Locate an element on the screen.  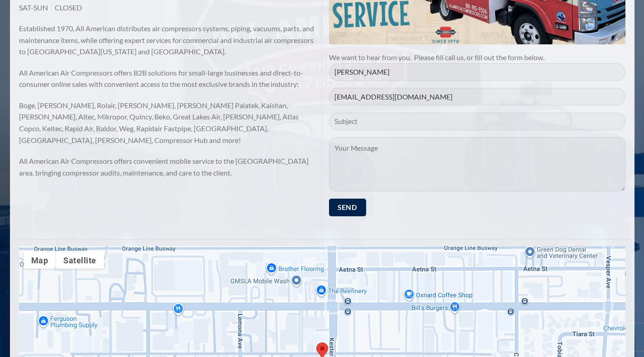
form: Contact form is located at coordinates (476, 144).